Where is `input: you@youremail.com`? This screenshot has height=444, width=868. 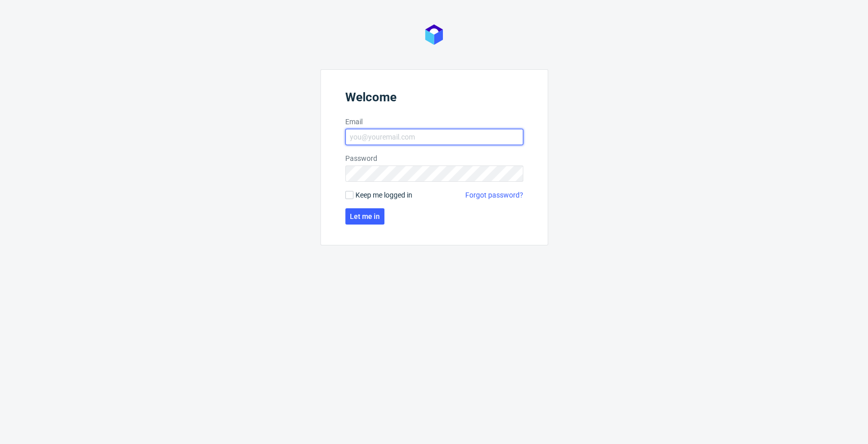 input: you@youremail.com is located at coordinates (434, 137).